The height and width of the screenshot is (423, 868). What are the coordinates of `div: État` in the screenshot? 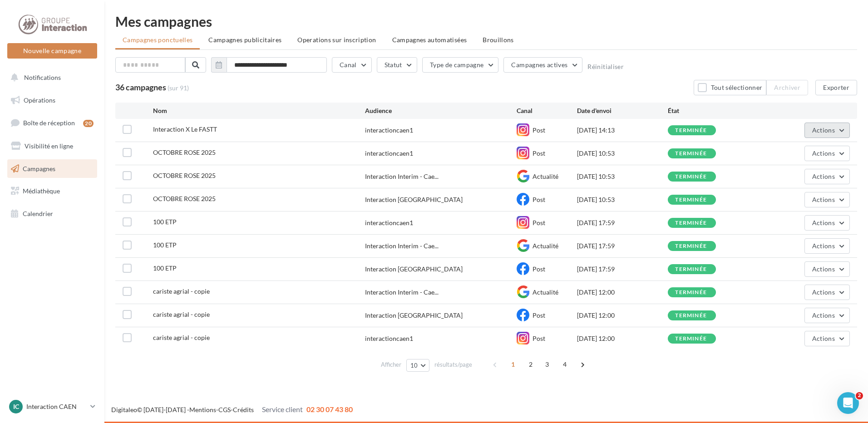 It's located at (714, 111).